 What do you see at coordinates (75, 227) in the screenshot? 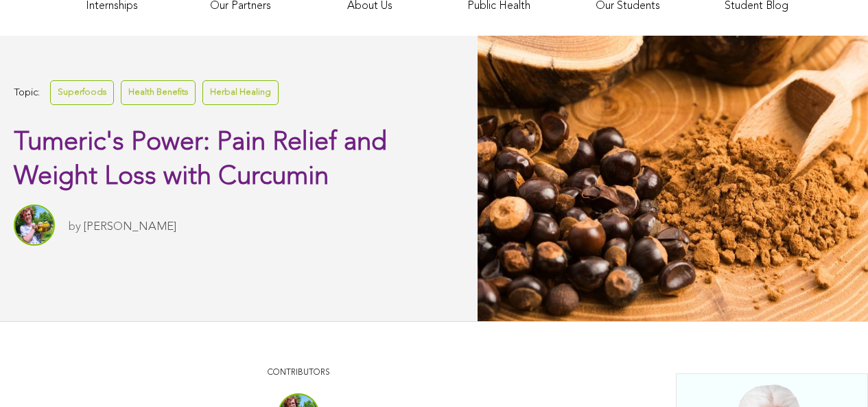
I see `span: by` at bounding box center [75, 227].